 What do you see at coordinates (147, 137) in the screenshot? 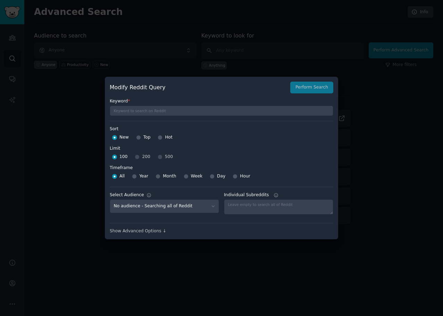
I see `span: Top` at bounding box center [147, 137].